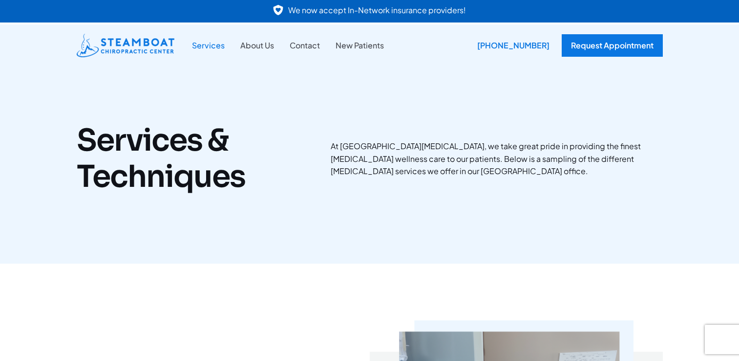  Describe the element at coordinates (360, 45) in the screenshot. I see `a: New Patients` at that location.